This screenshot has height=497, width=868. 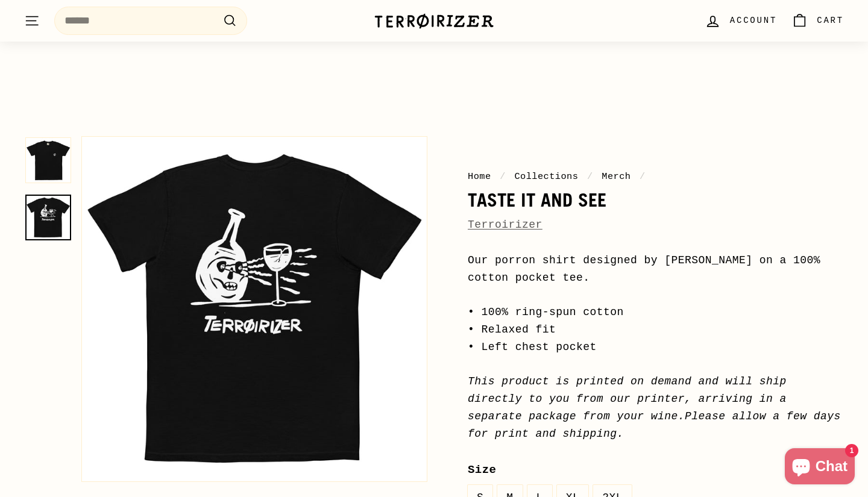 I want to click on a: Terroirizer, so click(x=505, y=225).